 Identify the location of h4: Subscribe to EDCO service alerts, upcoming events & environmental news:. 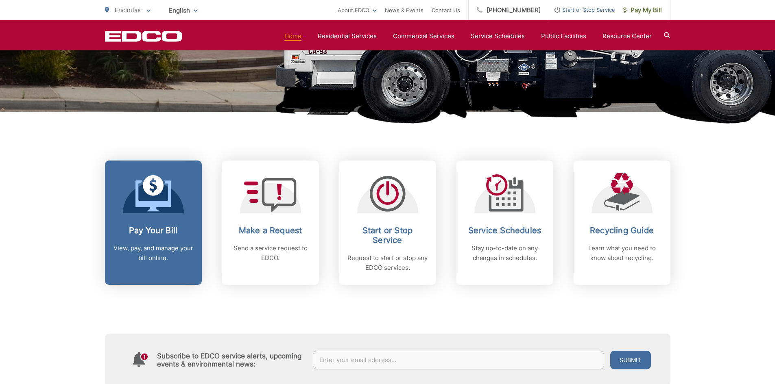
(231, 360).